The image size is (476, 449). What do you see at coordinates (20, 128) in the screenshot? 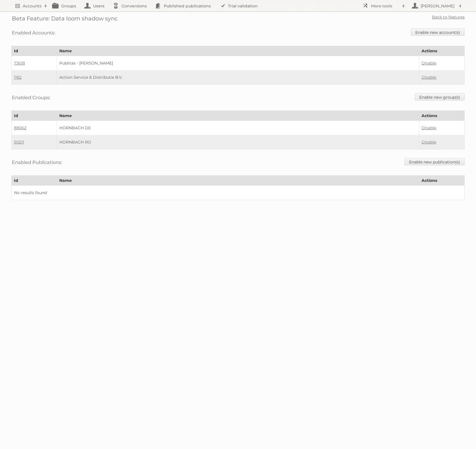
I see `a: 88062` at bounding box center [20, 128].